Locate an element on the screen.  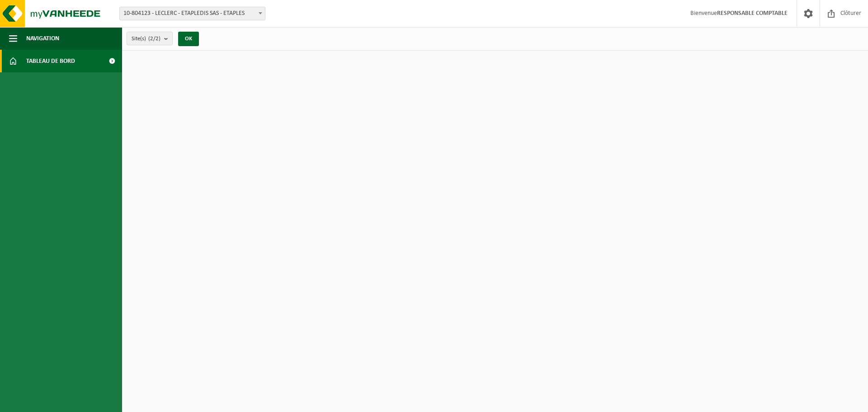
button: OK is located at coordinates (188, 39).